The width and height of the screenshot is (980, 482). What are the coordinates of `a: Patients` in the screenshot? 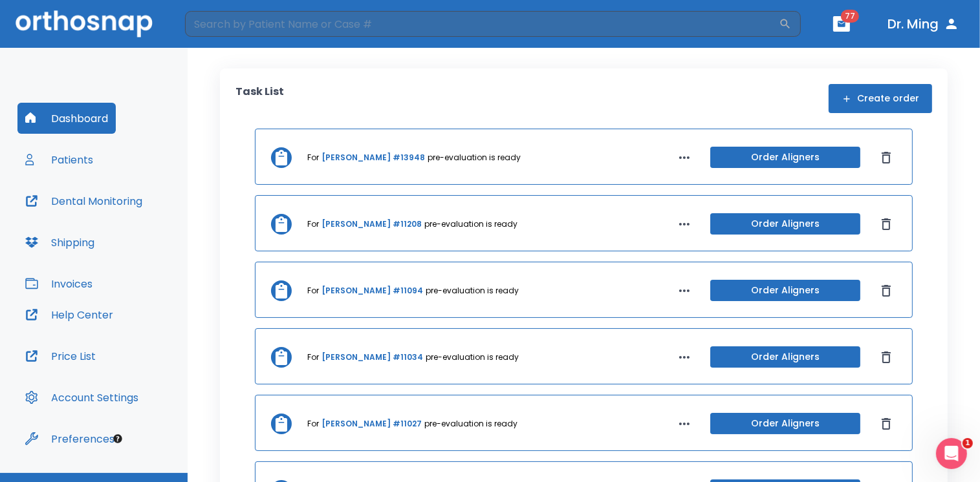 It's located at (59, 160).